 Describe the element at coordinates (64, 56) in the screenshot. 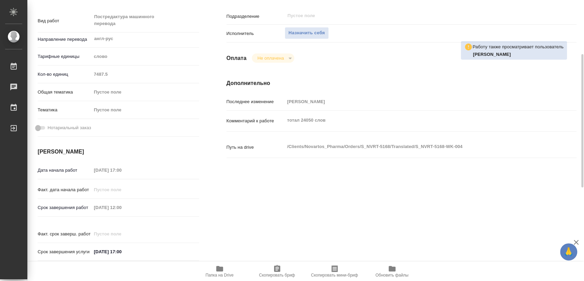

I see `p: Тарифные единицы` at that location.